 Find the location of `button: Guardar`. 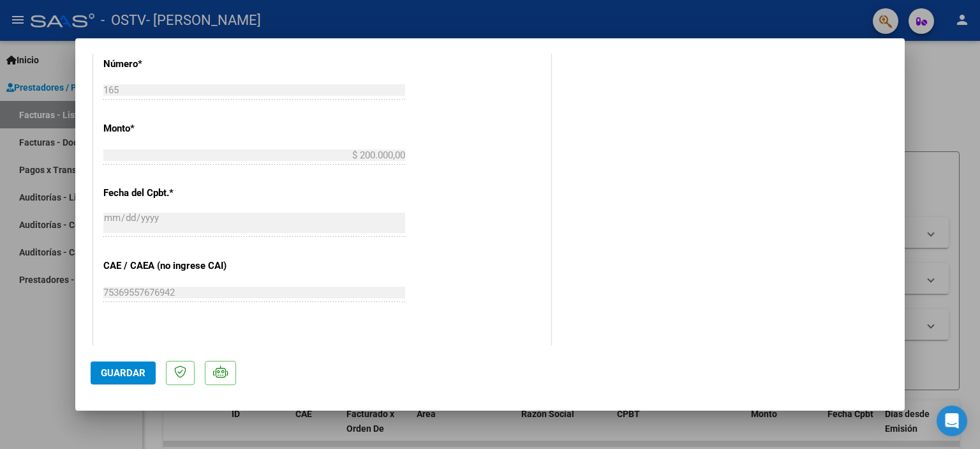

button: Guardar is located at coordinates (123, 373).